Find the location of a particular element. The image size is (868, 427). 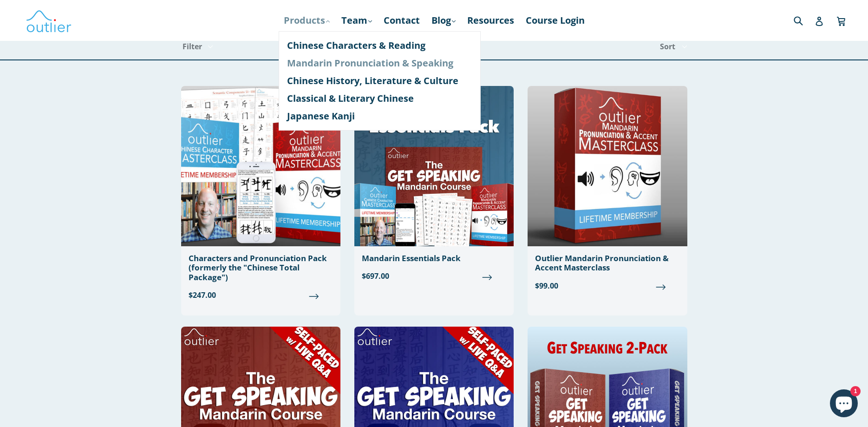

div: Characters and Pronunciation Pack (formerly the "Chinese Total Package") is located at coordinates (261, 268).